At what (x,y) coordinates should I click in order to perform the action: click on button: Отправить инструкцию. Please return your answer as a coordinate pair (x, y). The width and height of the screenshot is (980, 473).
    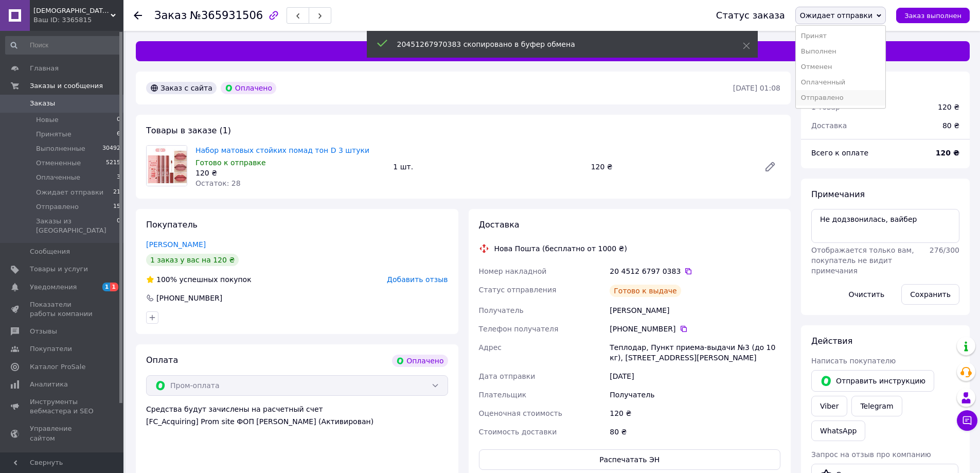
    Looking at the image, I should click on (872, 381).